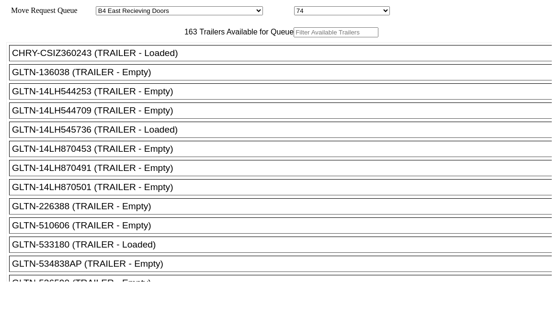 The image size is (558, 328). I want to click on div: GLTN-533180 (TRAILER - Loaded), so click(285, 245).